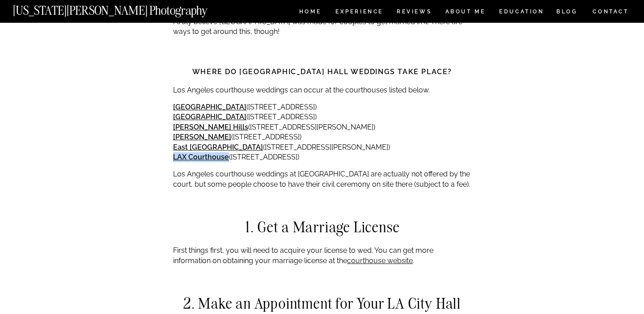  Describe the element at coordinates (413, 12) in the screenshot. I see `a: REVIEWS` at that location.